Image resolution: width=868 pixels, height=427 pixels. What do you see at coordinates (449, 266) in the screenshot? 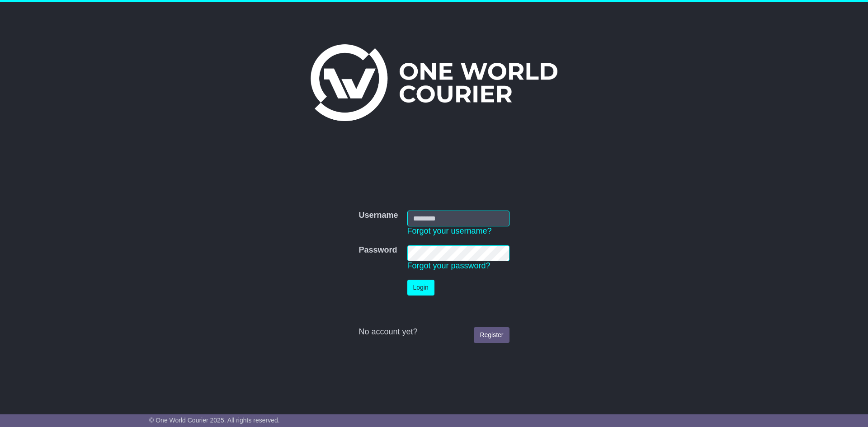
I see `a: Forgot your password?` at bounding box center [449, 266].